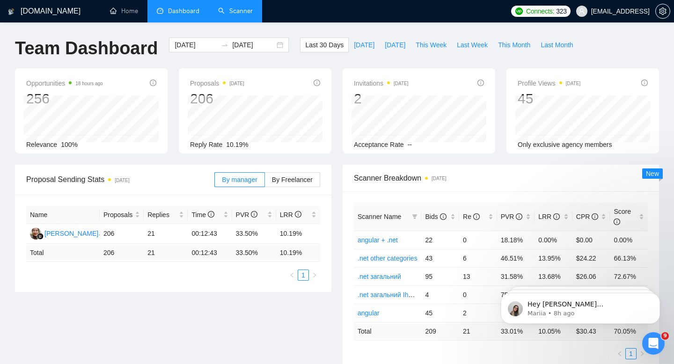 This screenshot has height=364, width=674. What do you see at coordinates (203, 215) in the screenshot?
I see `span: Time` at bounding box center [203, 215].